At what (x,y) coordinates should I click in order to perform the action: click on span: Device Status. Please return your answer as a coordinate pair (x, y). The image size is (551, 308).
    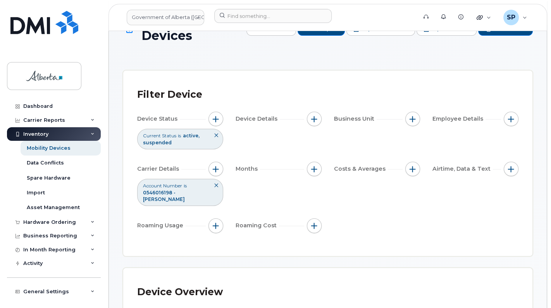
    Looking at the image, I should click on (158, 119).